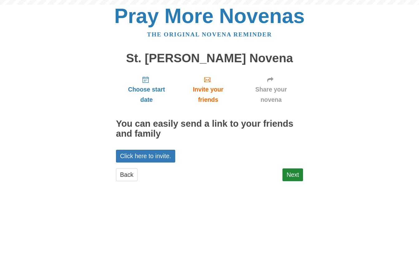 The width and height of the screenshot is (419, 264). I want to click on span: Invite your friends, so click(208, 95).